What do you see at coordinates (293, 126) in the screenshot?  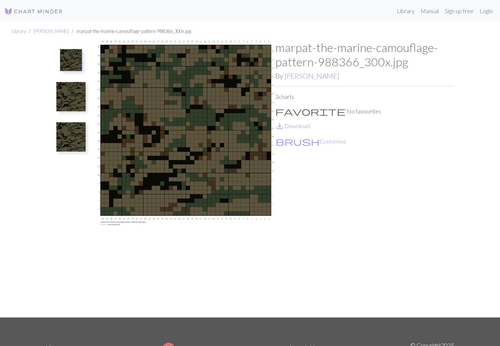 I see `a: DownloadDownload` at bounding box center [293, 126].